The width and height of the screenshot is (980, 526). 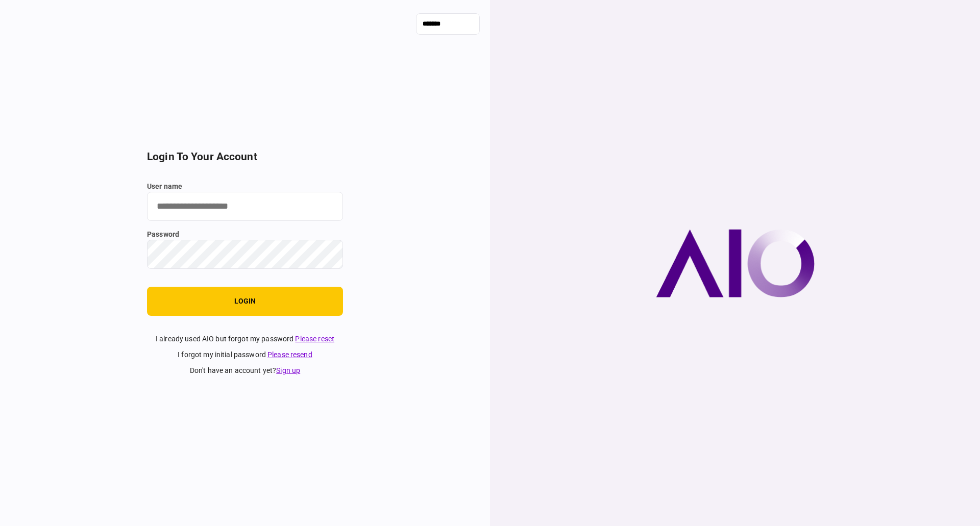 What do you see at coordinates (245, 206) in the screenshot?
I see `input: user name` at bounding box center [245, 206].